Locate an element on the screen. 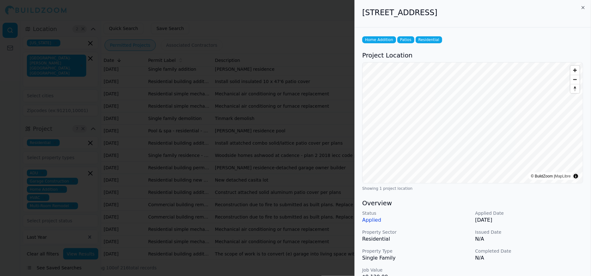  span: Home Addition is located at coordinates (379, 40).